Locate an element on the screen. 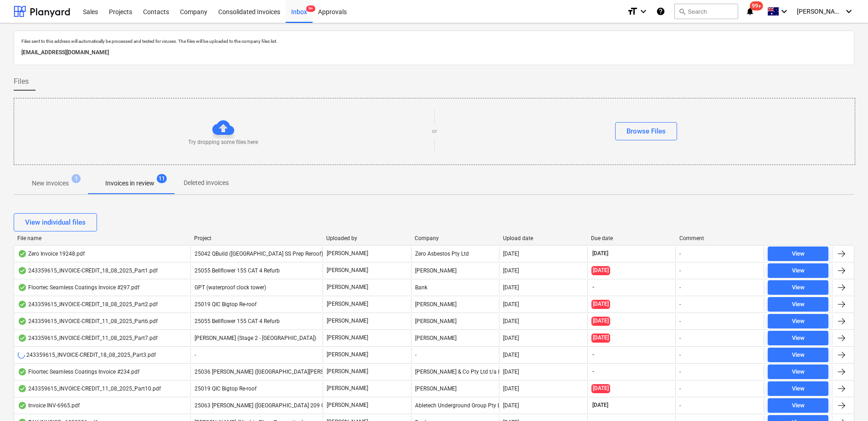  span: 25042 QBuild (Sunshine Beach SS Prep Reroof) is located at coordinates (259, 254).